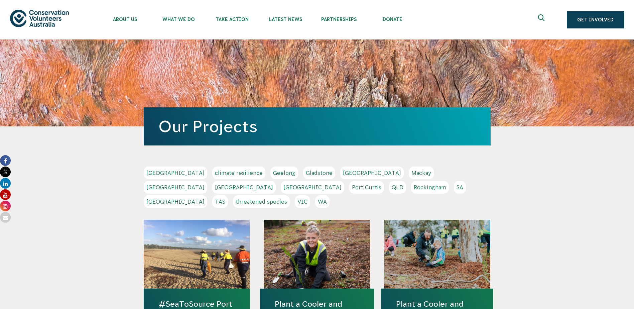  What do you see at coordinates (284, 173) in the screenshot?
I see `a: Geelong` at bounding box center [284, 173].